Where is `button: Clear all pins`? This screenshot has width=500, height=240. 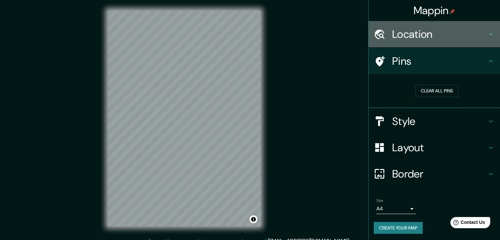
button: Clear all pins is located at coordinates (437, 91).